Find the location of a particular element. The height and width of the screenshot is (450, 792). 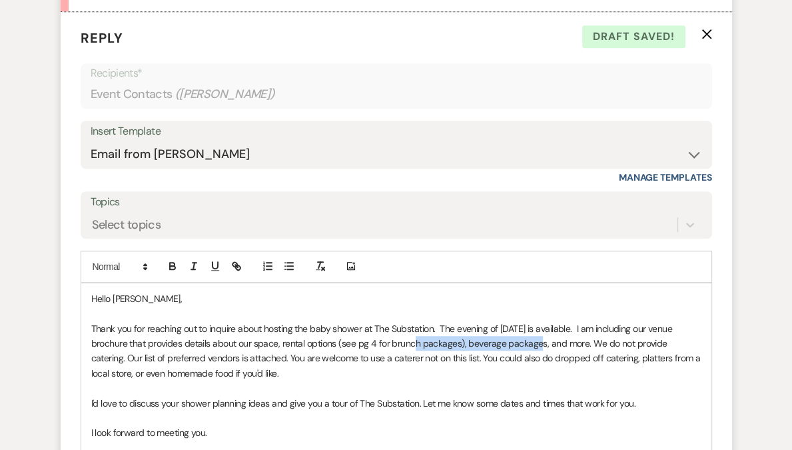

label: Topics is located at coordinates (396, 202).